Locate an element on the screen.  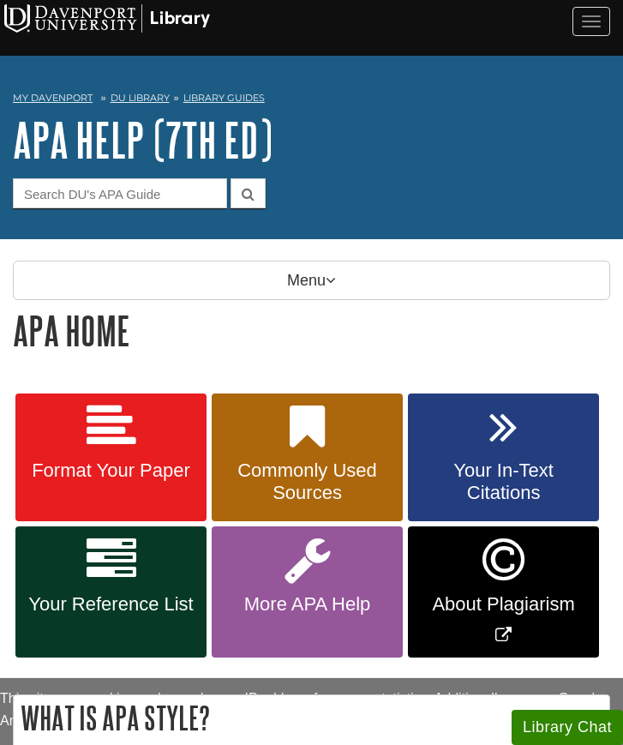
span: Your In-Text Citations is located at coordinates (503, 482).